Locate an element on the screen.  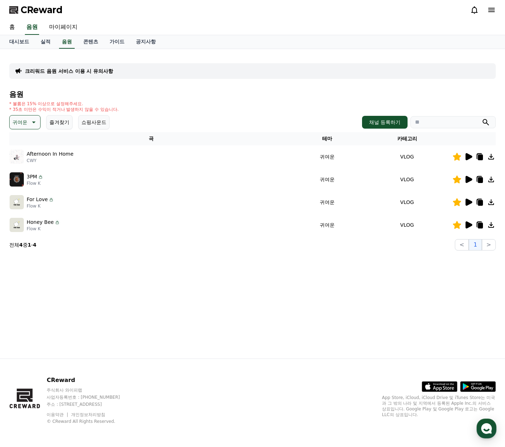
a: 가이드 is located at coordinates (117, 42).